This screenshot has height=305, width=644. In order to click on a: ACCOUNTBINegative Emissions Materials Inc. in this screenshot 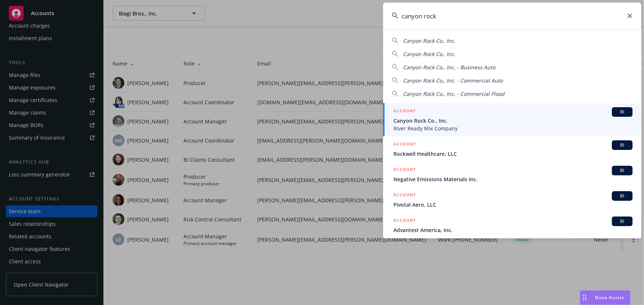, I will do `click(512, 174)`.